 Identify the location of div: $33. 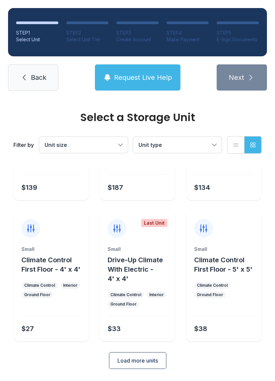
(114, 328).